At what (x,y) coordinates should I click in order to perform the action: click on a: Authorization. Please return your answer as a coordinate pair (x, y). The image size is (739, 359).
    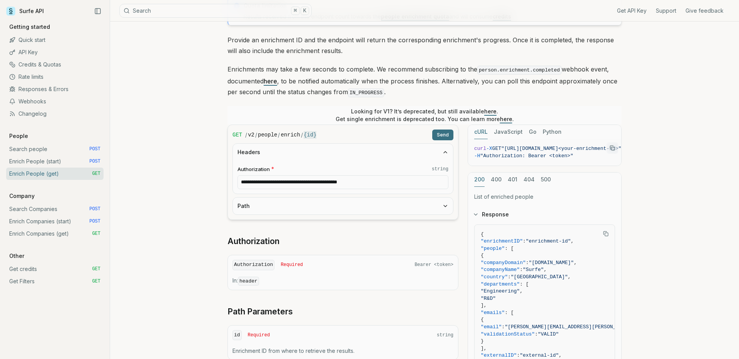
    Looking at the image, I should click on (253, 242).